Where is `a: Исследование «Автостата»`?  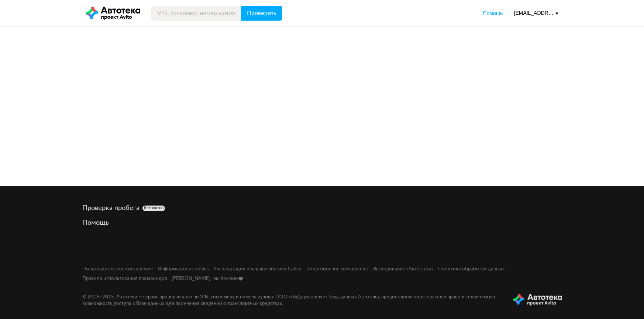 a: Исследование «Автостата» is located at coordinates (403, 270).